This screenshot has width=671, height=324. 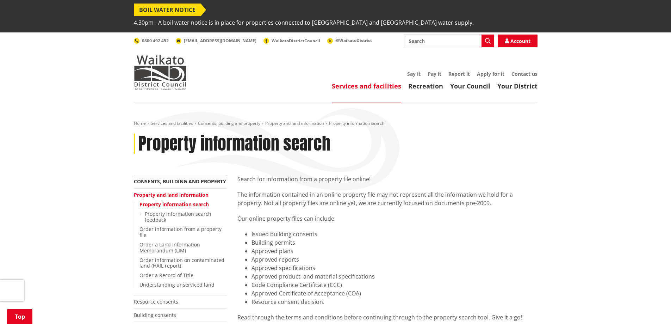 I want to click on span: 0800 492 452, so click(x=155, y=41).